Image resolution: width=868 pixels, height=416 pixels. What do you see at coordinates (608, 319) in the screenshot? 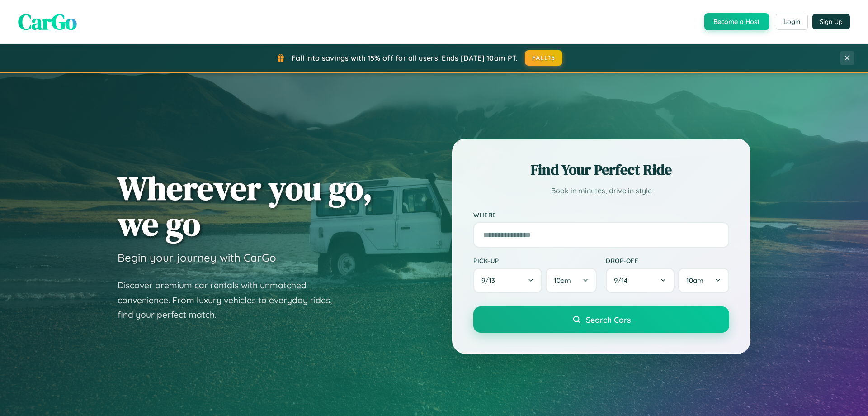
I see `span: Search Cars` at bounding box center [608, 319].